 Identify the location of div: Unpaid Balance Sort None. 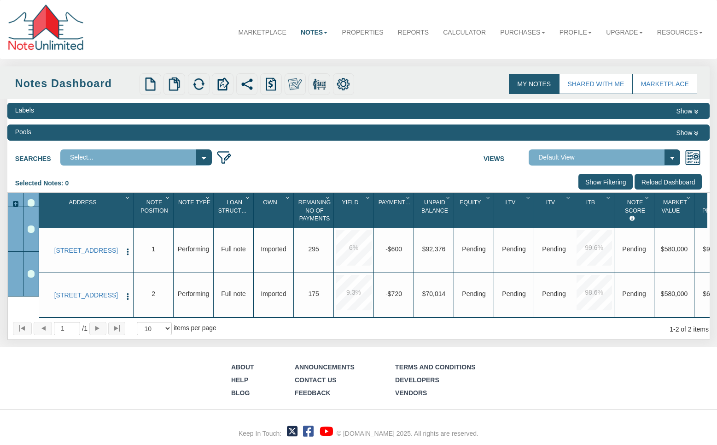
(435, 210).